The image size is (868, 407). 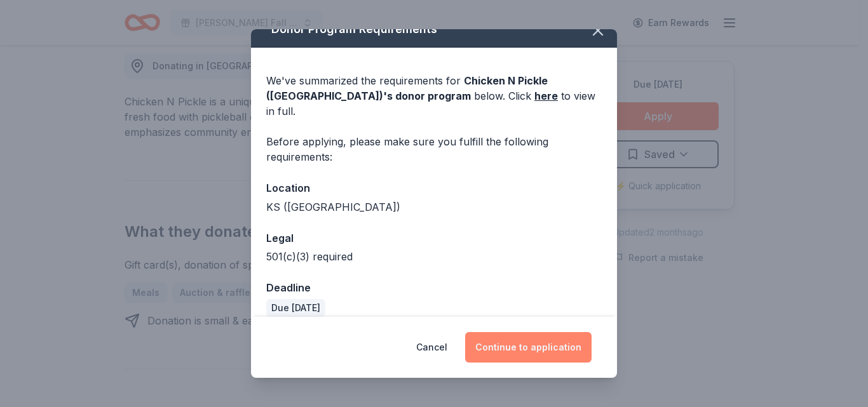 I want to click on button: Cancel, so click(x=431, y=347).